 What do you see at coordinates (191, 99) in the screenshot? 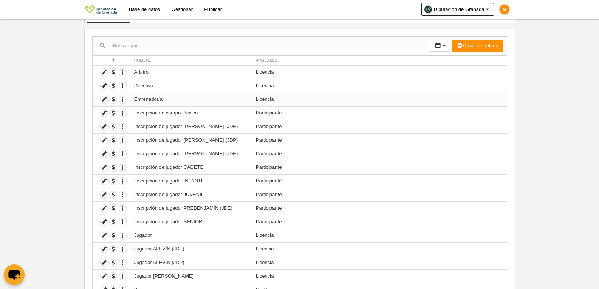
I see `td: Entrenador/a` at bounding box center [191, 99].